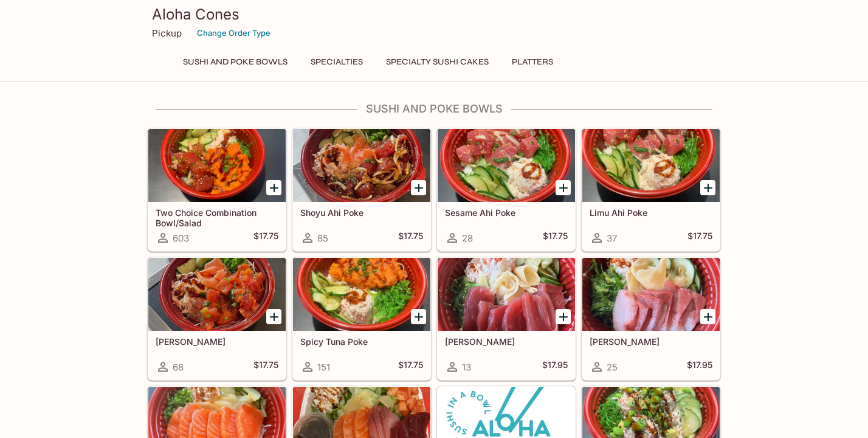 The height and width of the screenshot is (438, 868). Describe the element at coordinates (217, 217) in the screenshot. I see `h5: Two Choice Combination Bowl/Salad` at that location.